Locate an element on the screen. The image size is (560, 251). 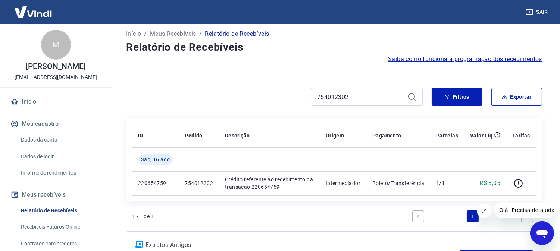
a: Informe de rendimentos is located at coordinates (60, 173).